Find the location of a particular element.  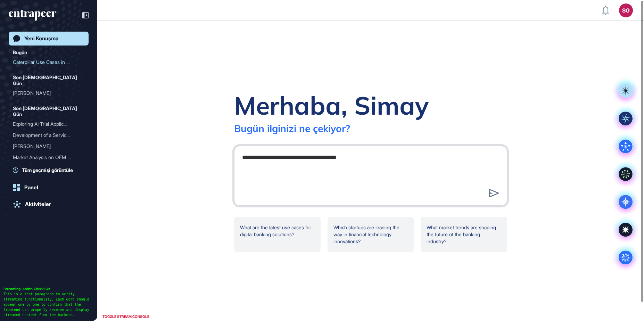

a: Tüm geçmişi görüntüle is located at coordinates (51, 170).